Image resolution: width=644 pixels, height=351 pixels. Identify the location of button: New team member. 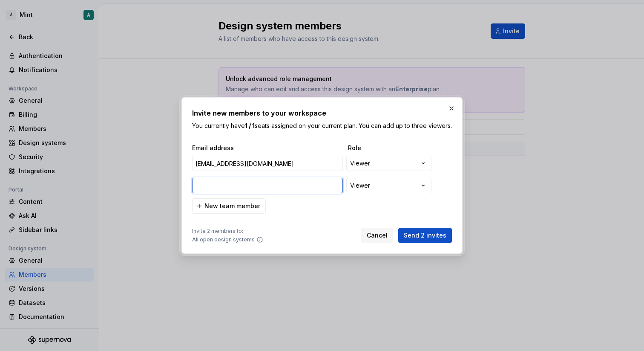
(229, 206).